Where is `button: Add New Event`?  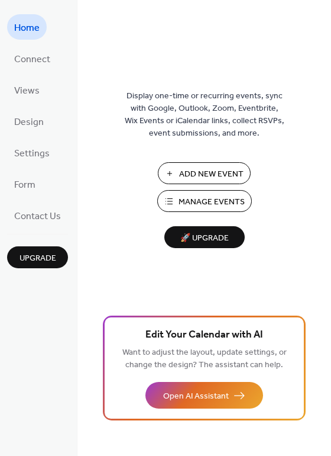 button: Add New Event is located at coordinates (204, 173).